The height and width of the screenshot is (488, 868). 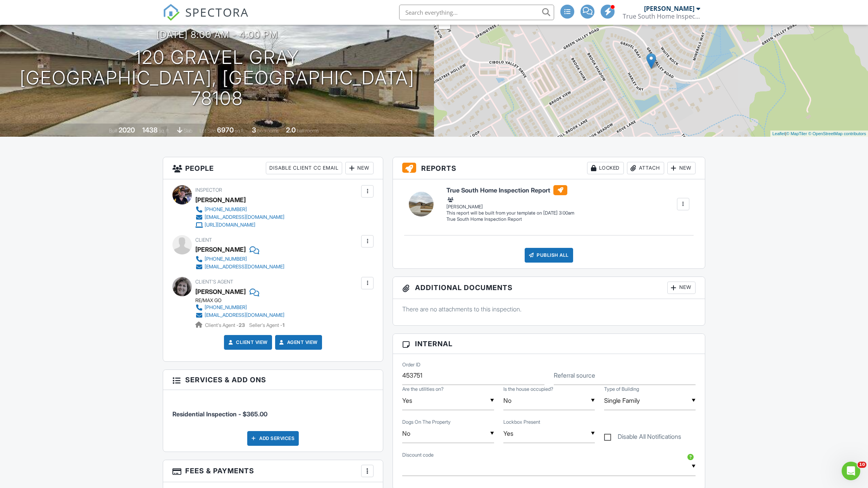 I want to click on label: Is the house occupied?, so click(x=528, y=389).